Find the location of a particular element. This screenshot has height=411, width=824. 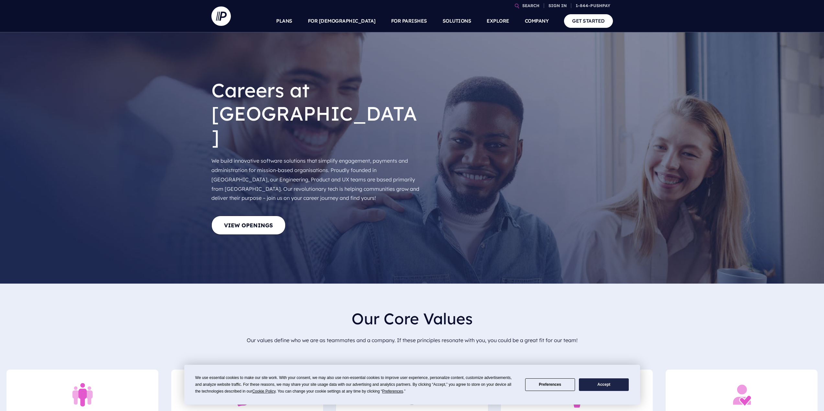

button: Preferences is located at coordinates (550, 385).